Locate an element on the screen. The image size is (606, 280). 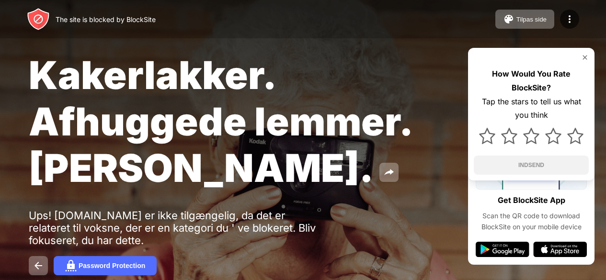
img: back.svg is located at coordinates (38, 266).